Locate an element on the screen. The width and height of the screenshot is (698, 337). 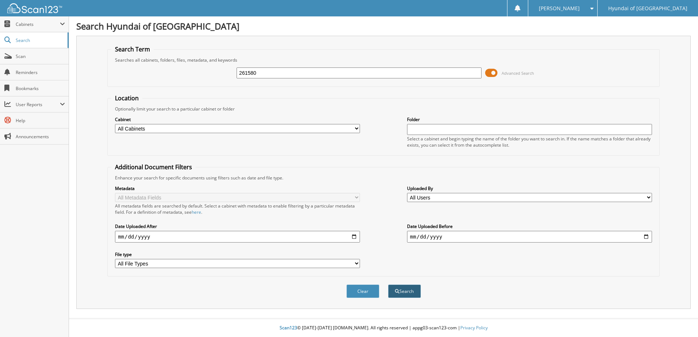
legend: Search Term is located at coordinates (133, 49).